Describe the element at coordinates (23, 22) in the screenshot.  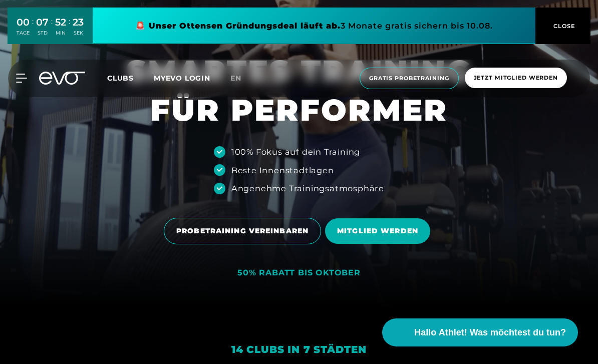
I see `div: 00` at that location.